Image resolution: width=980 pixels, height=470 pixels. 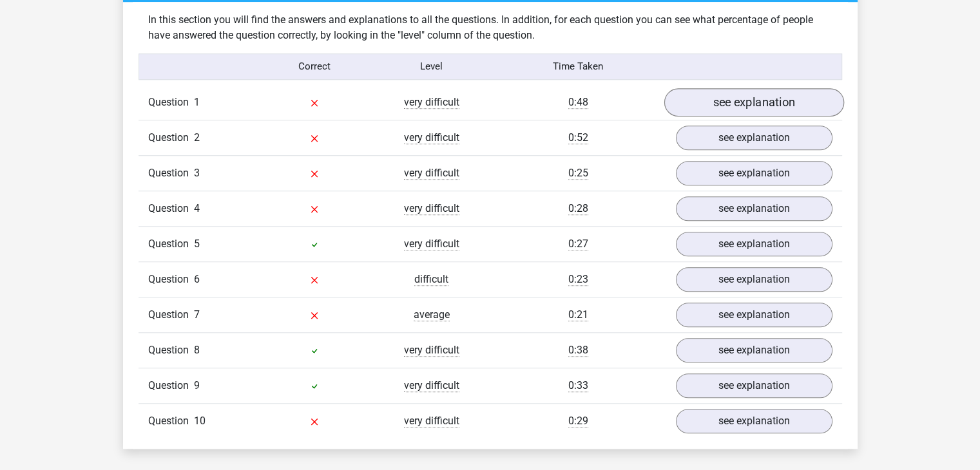 I want to click on span: 0:29, so click(x=578, y=421).